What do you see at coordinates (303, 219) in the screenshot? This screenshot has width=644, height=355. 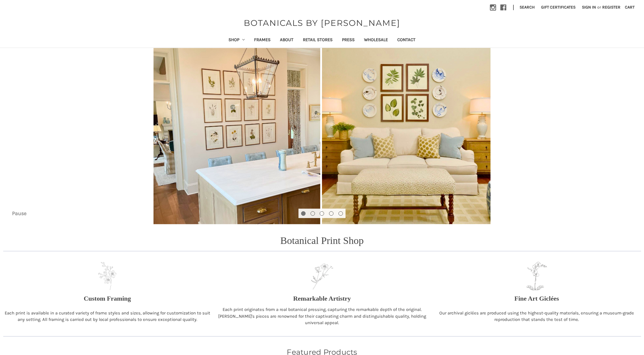 I see `span: Go to slide 1 of 5, active` at bounding box center [303, 219].